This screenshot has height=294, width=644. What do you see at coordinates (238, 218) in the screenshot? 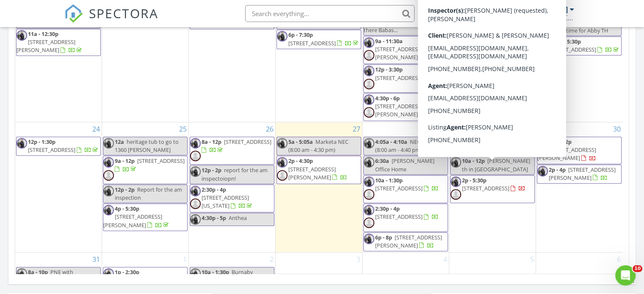
I see `span: Anthea` at bounding box center [238, 218].